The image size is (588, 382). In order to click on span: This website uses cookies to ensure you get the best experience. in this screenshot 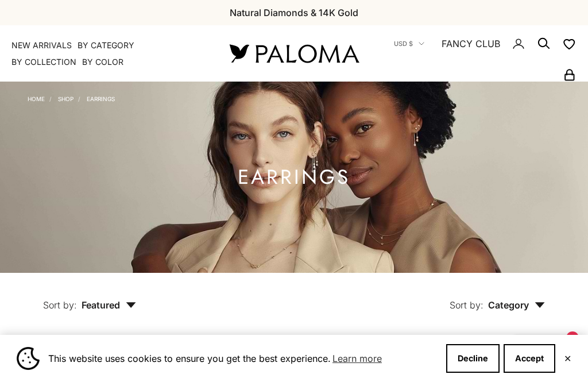, I will do `click(242, 358)`.